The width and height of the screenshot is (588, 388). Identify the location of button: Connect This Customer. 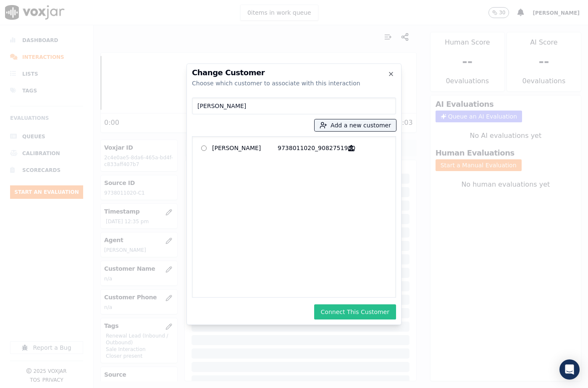
(355, 312).